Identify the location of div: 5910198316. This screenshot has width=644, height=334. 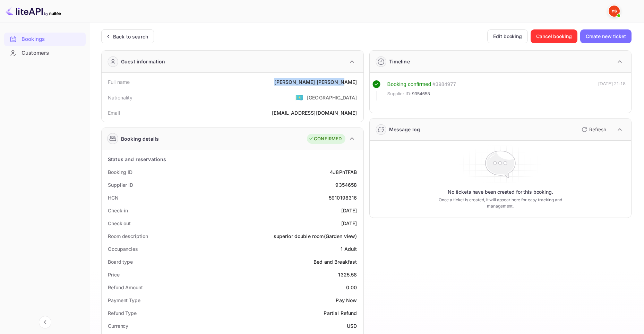
(343, 198).